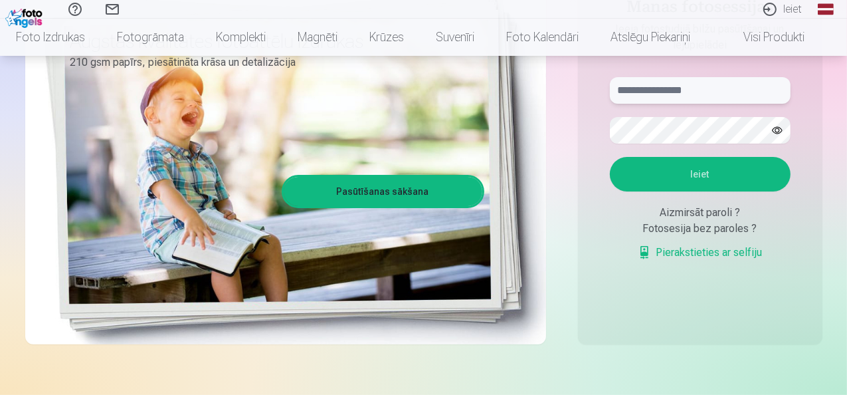 Image resolution: width=847 pixels, height=395 pixels. I want to click on a: Pierakstieties ar selfiju, so click(700, 253).